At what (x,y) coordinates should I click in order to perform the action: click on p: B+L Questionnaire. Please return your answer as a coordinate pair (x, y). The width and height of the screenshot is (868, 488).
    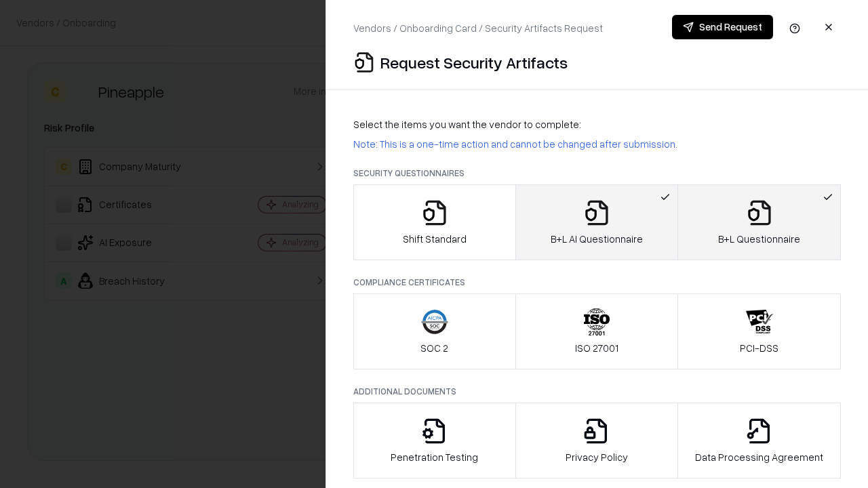
    Looking at the image, I should click on (759, 239).